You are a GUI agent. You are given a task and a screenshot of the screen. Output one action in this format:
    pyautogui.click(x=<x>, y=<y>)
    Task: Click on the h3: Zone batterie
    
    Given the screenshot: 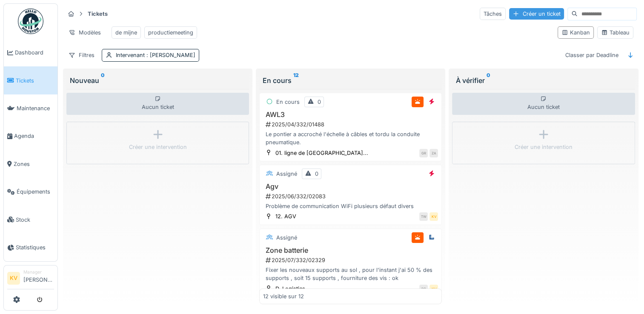 What is the action you would take?
    pyautogui.click(x=350, y=250)
    